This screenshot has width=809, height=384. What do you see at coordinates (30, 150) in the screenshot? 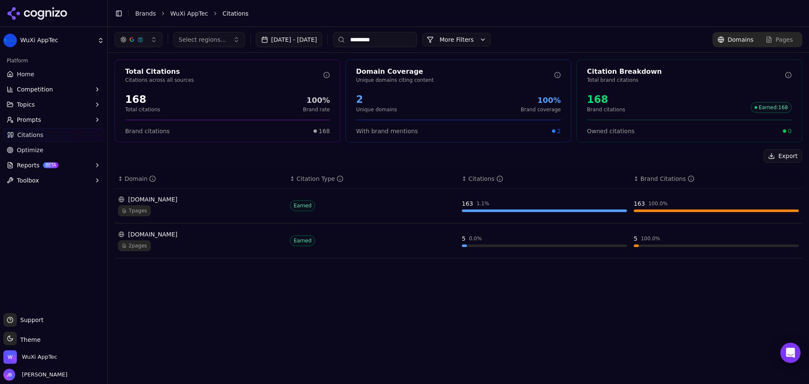
I see `span: Optimize` at bounding box center [30, 150].